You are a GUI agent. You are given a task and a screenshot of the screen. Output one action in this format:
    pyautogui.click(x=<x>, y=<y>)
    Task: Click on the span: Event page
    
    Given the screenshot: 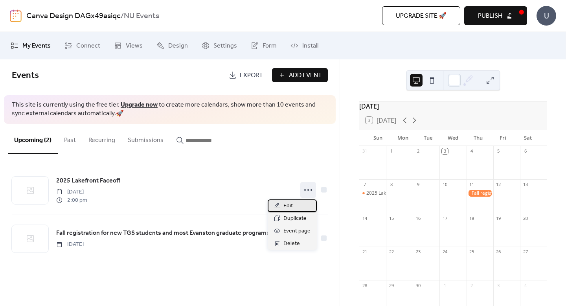 What is the action you would take?
    pyautogui.click(x=297, y=231)
    